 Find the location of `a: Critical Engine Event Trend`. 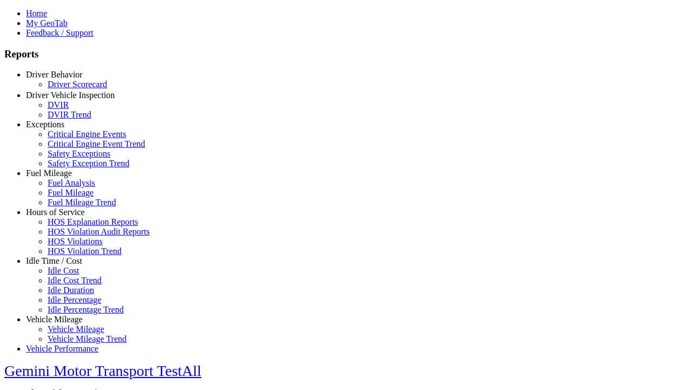

a: Critical Engine Event Trend is located at coordinates (96, 143).